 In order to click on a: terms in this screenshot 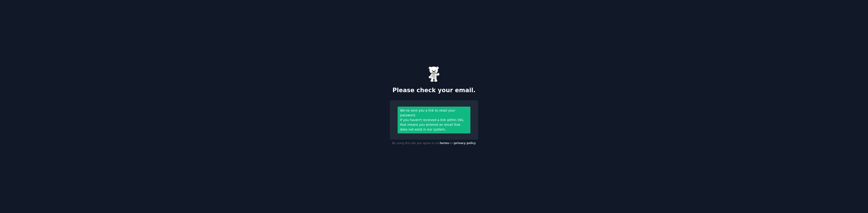, I will do `click(444, 143)`.